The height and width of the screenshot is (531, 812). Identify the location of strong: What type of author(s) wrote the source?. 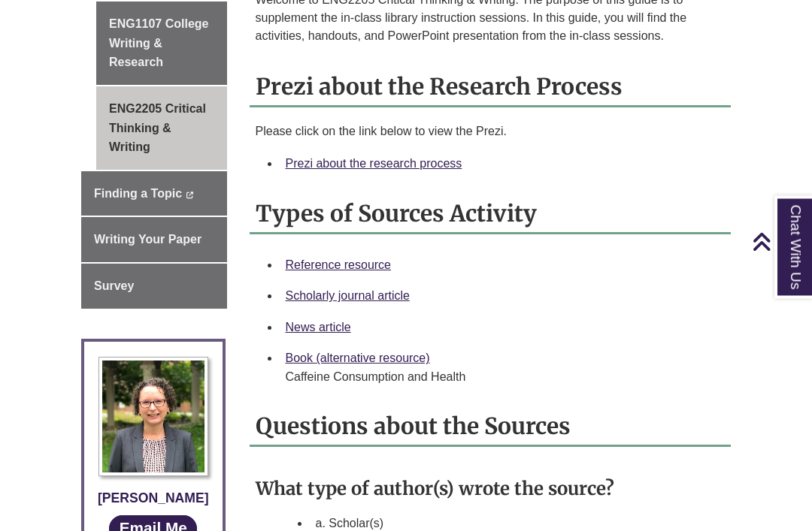
(434, 489).